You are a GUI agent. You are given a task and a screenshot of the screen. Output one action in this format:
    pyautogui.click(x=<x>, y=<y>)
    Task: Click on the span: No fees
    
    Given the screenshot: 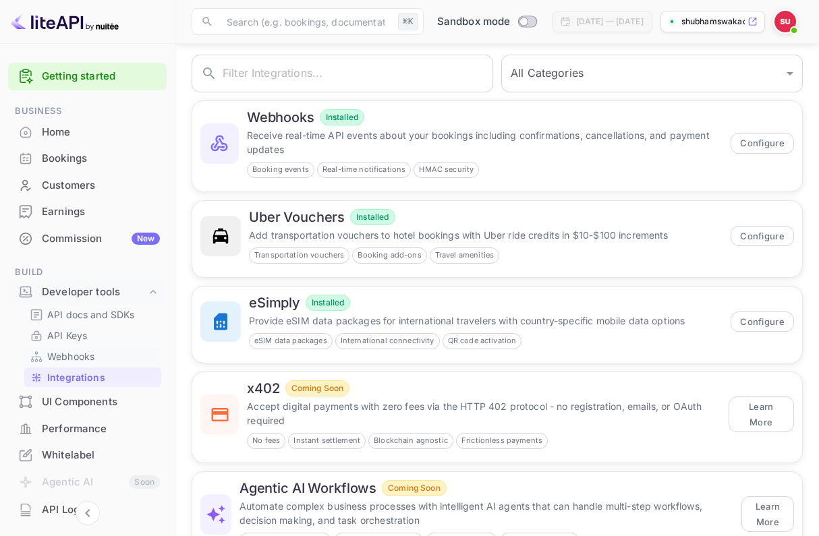 What is the action you would take?
    pyautogui.click(x=266, y=440)
    